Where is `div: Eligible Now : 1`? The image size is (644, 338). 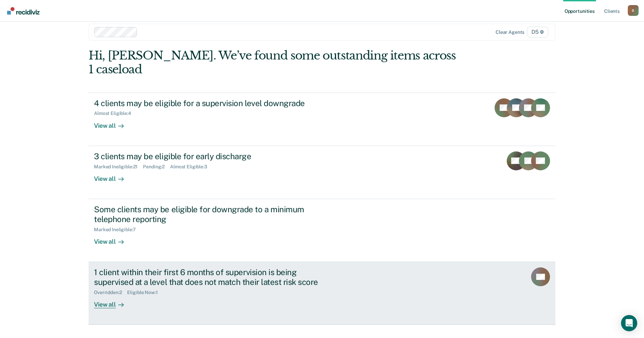 div: Eligible Now : 1 is located at coordinates (145, 292).